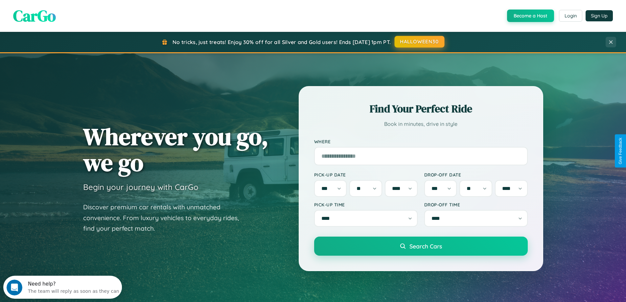  I want to click on label: Pick-up Date, so click(366, 175).